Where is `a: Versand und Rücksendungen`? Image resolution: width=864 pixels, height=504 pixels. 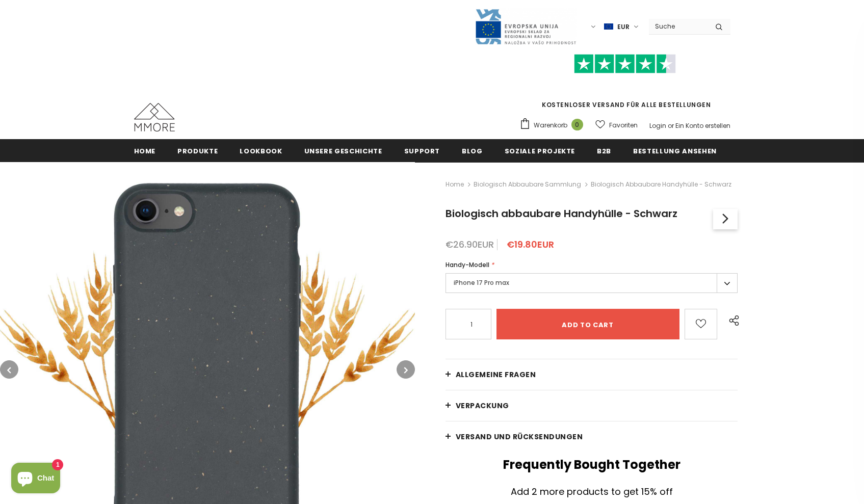 a: Versand und Rücksendungen is located at coordinates (592, 437).